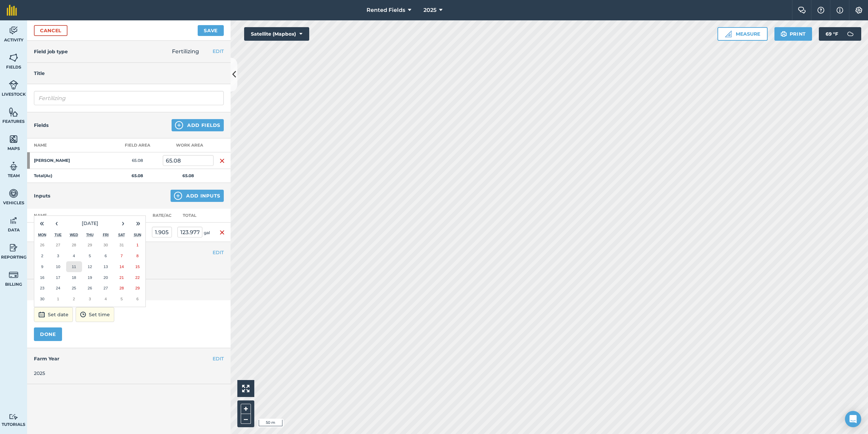  What do you see at coordinates (74, 299) in the screenshot?
I see `abbr: July 2, 2025` at bounding box center [74, 299].